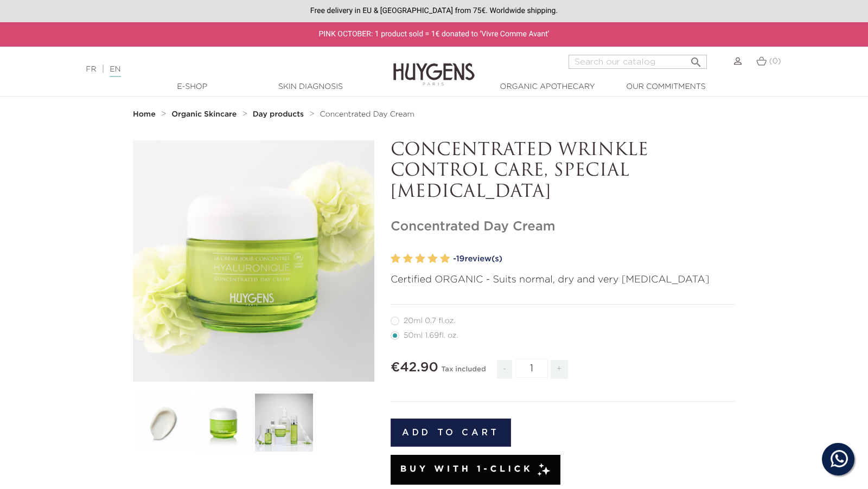  I want to click on a: E-Shop, so click(192, 87).